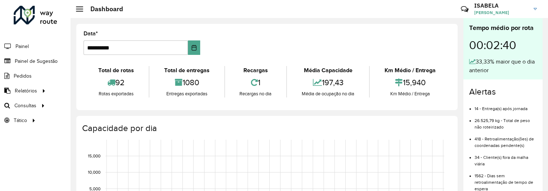 The height and width of the screenshot is (191, 548). What do you see at coordinates (116, 82) in the screenshot?
I see `div: 92` at bounding box center [116, 82].